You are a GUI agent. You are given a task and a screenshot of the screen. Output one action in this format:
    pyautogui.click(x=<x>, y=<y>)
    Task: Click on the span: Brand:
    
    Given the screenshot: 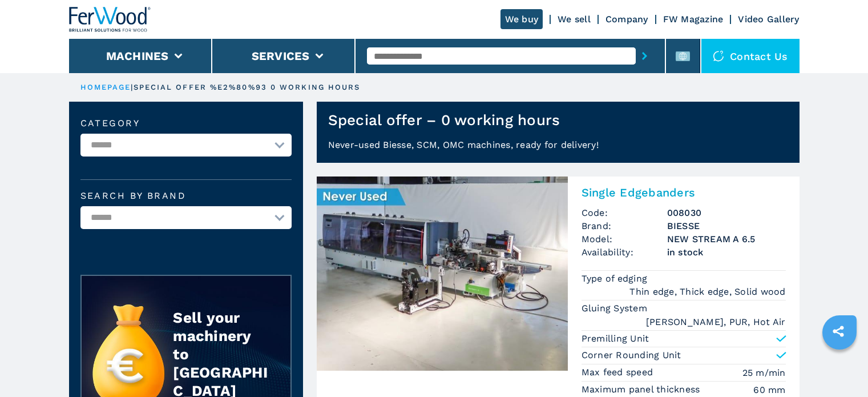 What is the action you would take?
    pyautogui.click(x=624, y=225)
    